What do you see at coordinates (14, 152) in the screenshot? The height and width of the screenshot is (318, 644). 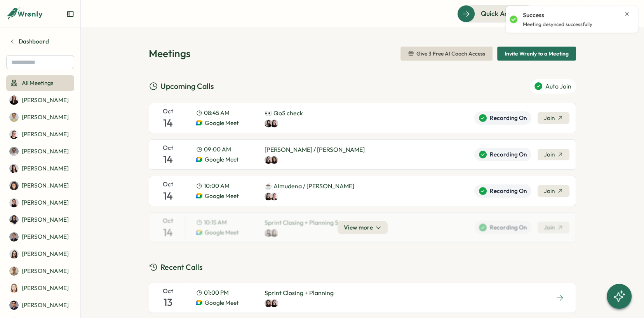 I see `img: Amna Khattak` at bounding box center [14, 152].